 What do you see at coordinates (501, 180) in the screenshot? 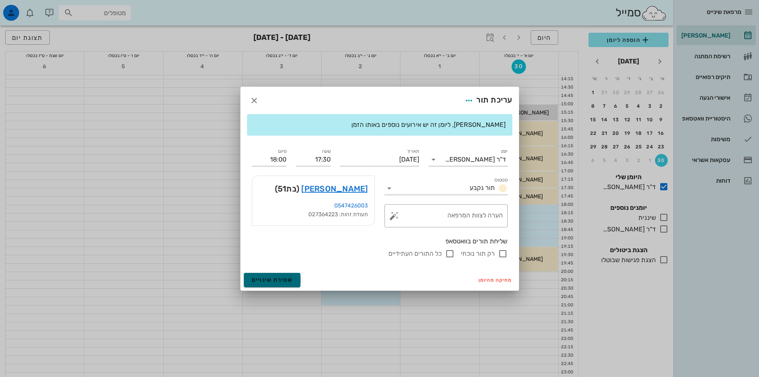
I see `label: סטטוס` at bounding box center [501, 180].